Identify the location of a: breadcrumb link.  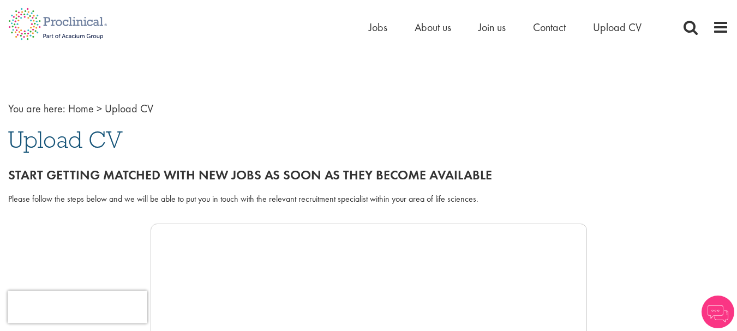
(81, 109).